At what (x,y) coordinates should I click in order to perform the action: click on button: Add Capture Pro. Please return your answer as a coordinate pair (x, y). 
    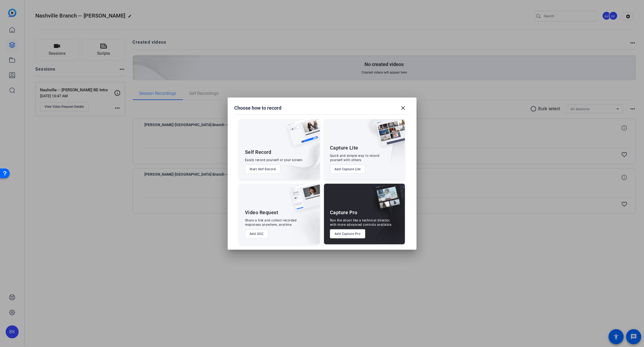
    Looking at the image, I should click on (347, 234).